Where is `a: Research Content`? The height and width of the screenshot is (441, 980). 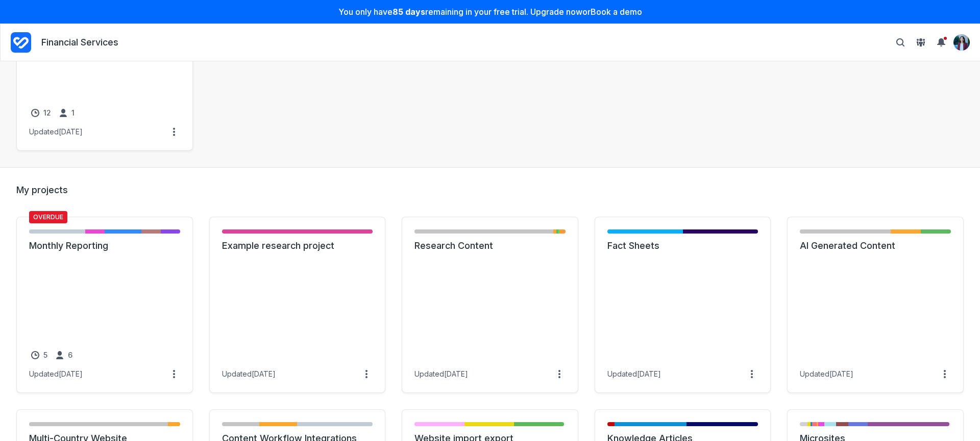
a: Research Content is located at coordinates (490, 246).